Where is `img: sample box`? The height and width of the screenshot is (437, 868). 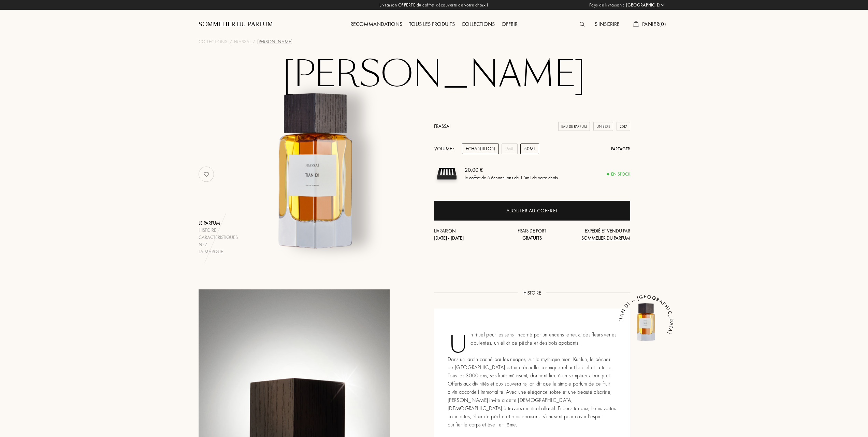
img: sample box is located at coordinates (447, 174).